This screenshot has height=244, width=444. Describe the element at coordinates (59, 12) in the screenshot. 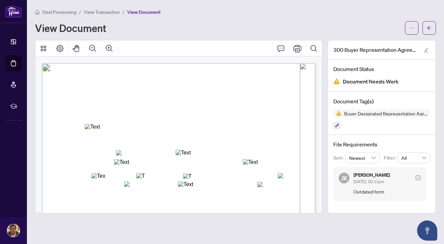

I see `span: Deal Processing` at that location.